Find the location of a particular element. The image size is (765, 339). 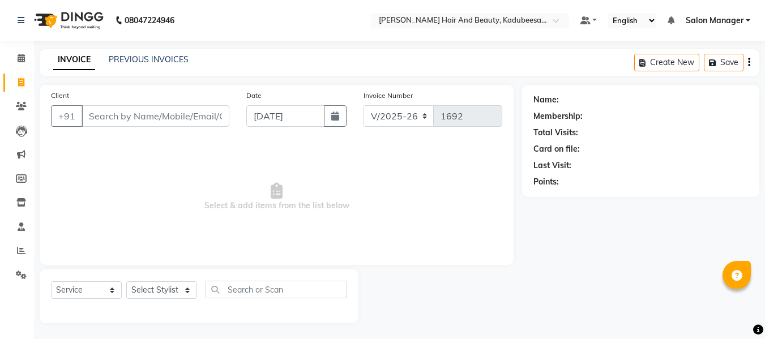

label: Invoice Number is located at coordinates (388, 96).